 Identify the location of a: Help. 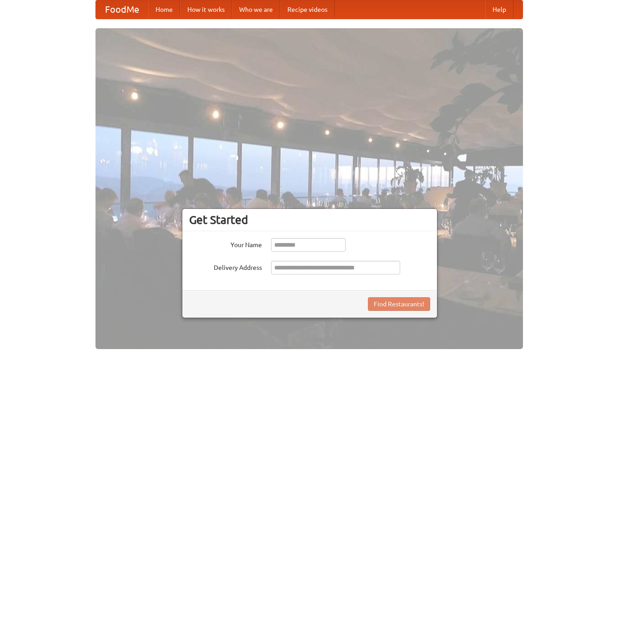
(499, 10).